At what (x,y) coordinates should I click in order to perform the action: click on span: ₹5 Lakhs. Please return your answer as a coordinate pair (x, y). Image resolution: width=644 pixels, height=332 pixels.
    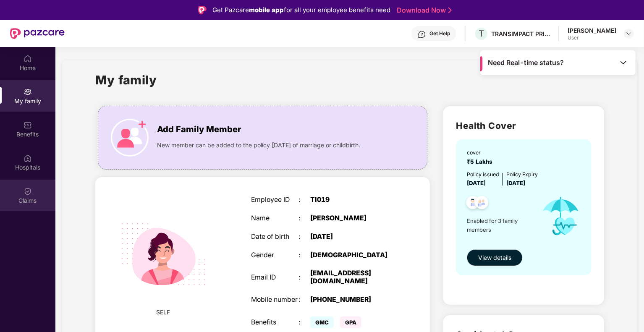
    Looking at the image, I should click on (481, 161).